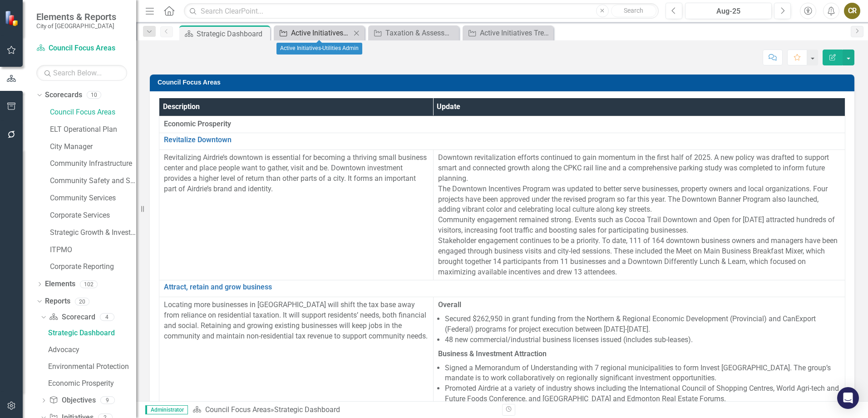 This screenshot has width=868, height=418. What do you see at coordinates (64, 95) in the screenshot?
I see `a: Scorecards` at bounding box center [64, 95].